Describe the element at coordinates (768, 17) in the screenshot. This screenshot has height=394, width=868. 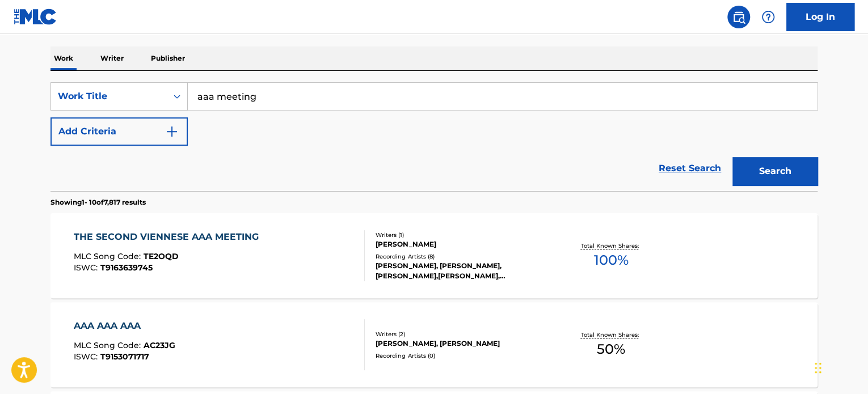
I see `div: Help` at that location.